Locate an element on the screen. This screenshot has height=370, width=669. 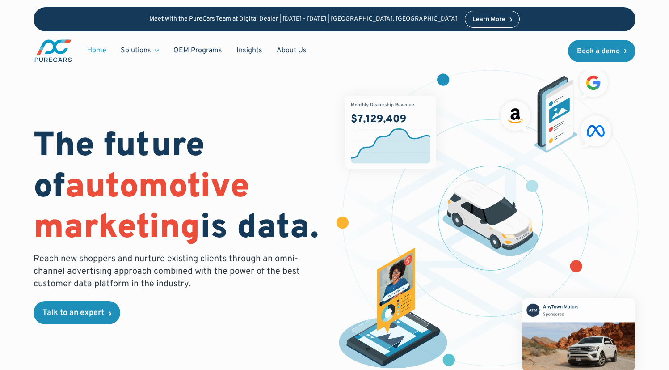
a: Home is located at coordinates (97, 51).